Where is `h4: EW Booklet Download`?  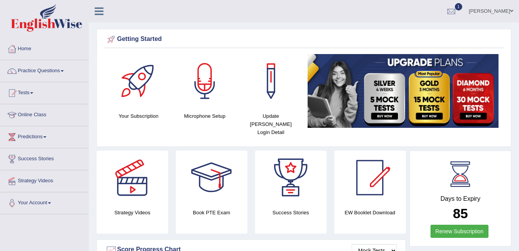
h4: EW Booklet Download is located at coordinates (370, 213).